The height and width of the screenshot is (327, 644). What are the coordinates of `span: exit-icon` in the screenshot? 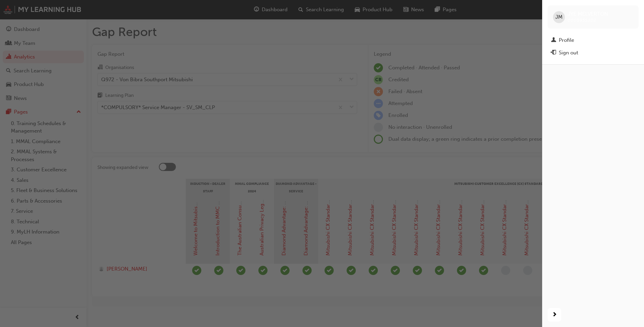 It's located at (554, 53).